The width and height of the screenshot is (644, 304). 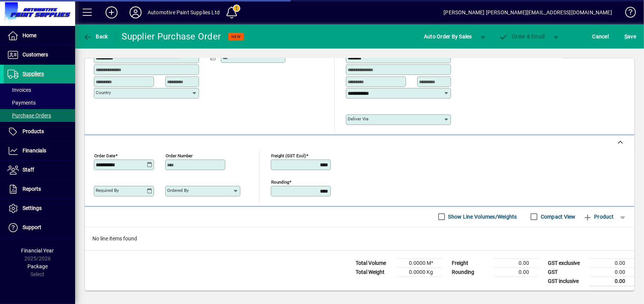 What do you see at coordinates (39, 102) in the screenshot?
I see `a: Payments` at bounding box center [39, 102].